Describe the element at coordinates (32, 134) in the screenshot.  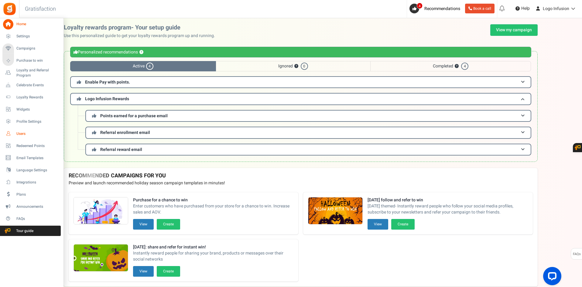
I see `a: Users` at that location.